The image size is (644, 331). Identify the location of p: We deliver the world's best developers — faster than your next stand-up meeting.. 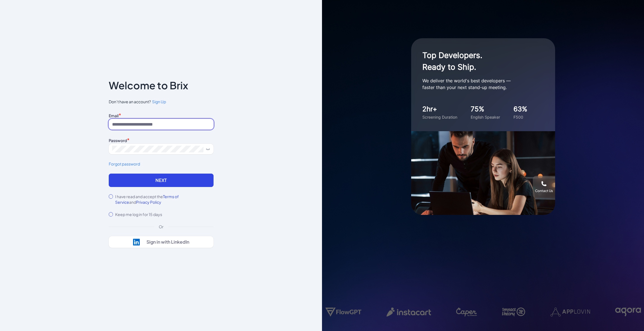
(478, 84).